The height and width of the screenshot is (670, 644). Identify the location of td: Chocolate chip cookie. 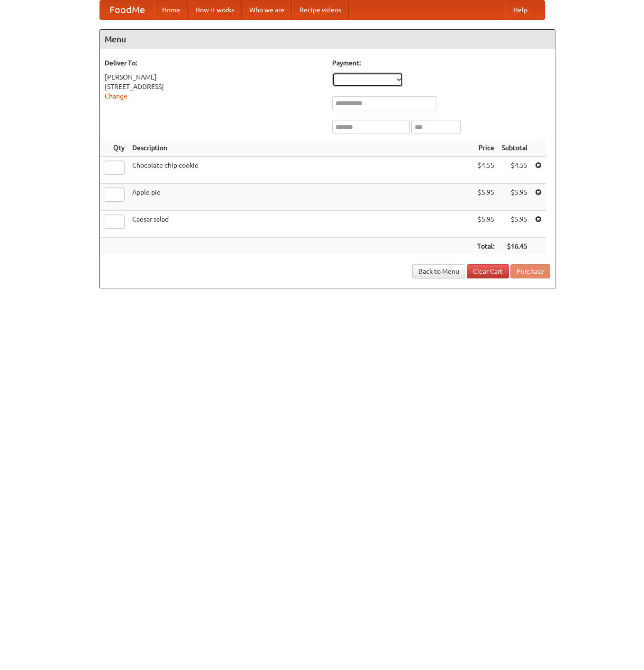
(301, 170).